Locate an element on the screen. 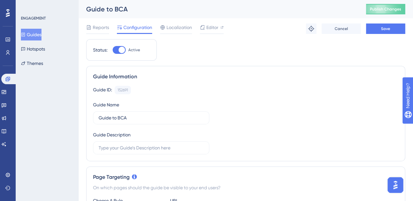  input: Type your Guide’s Name here is located at coordinates (151, 118).